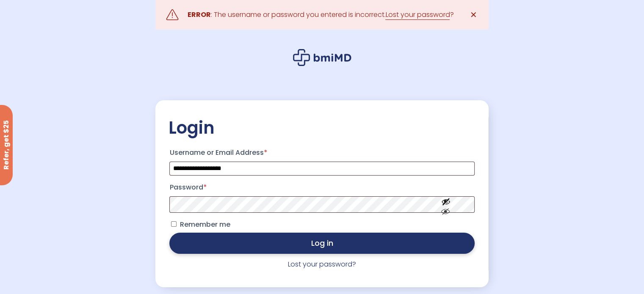 This screenshot has height=294, width=644. Describe the element at coordinates (198, 15) in the screenshot. I see `strong: ERROR` at that location.